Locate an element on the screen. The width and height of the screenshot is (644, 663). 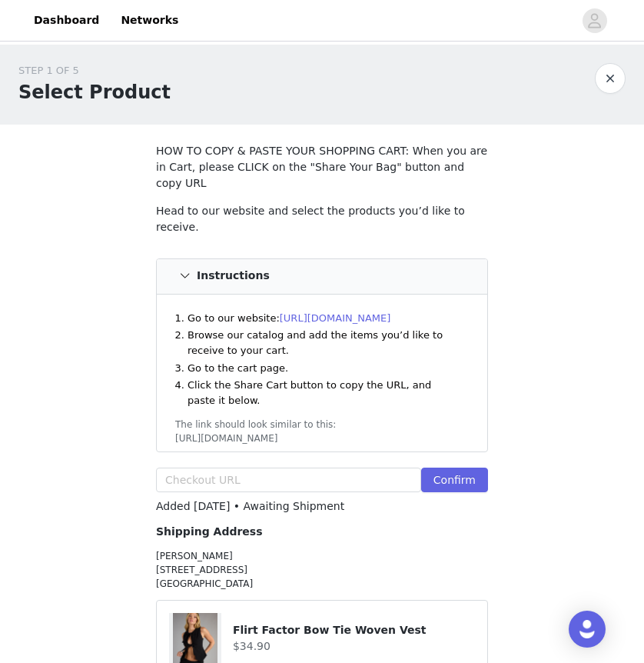
input: Checkout URL is located at coordinates (288, 480).